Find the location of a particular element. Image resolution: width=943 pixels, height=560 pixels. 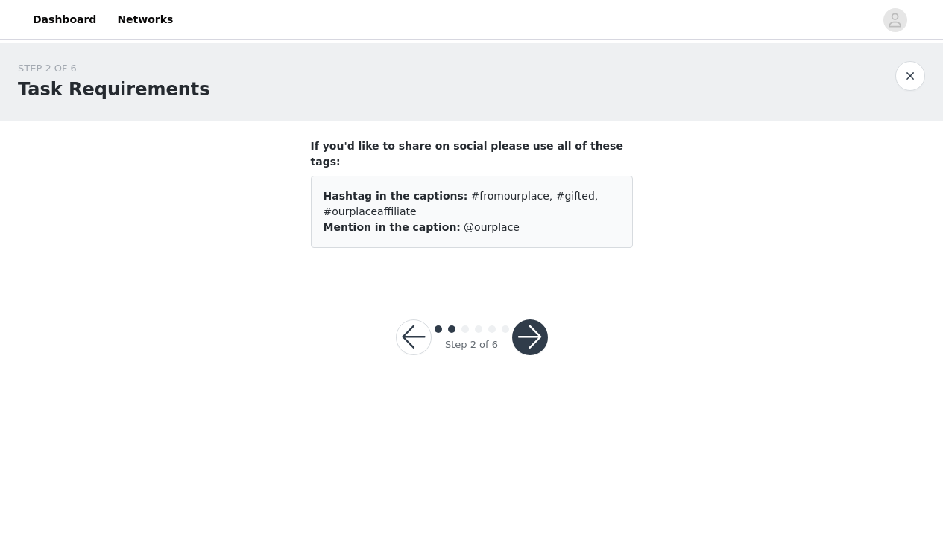

span: Hashtag in the captions: is located at coordinates (396, 196).